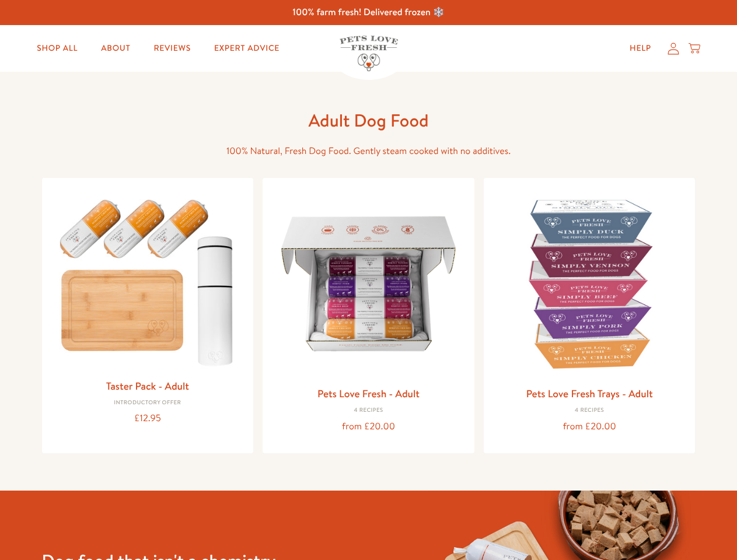 The image size is (737, 560). Describe the element at coordinates (116, 48) in the screenshot. I see `a: About` at that location.